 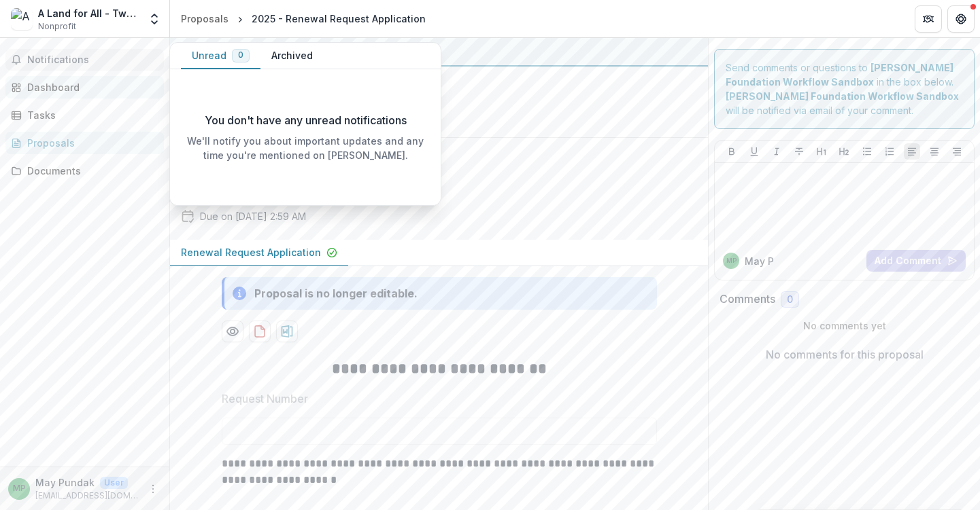 What do you see at coordinates (843, 89) in the screenshot?
I see `div: Send comments or questions to in the box below. will be notified via email of your comment.` at bounding box center [843, 89].